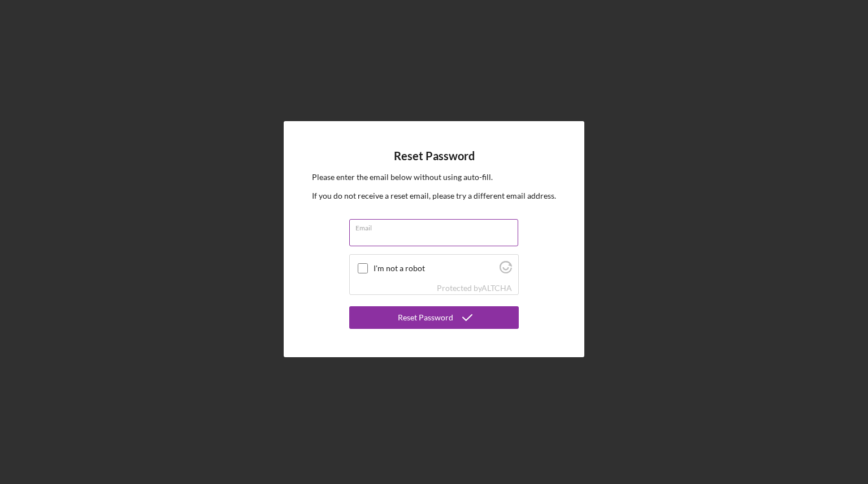 This screenshot has height=484, width=868. I want to click on h4: Reset Password, so click(434, 156).